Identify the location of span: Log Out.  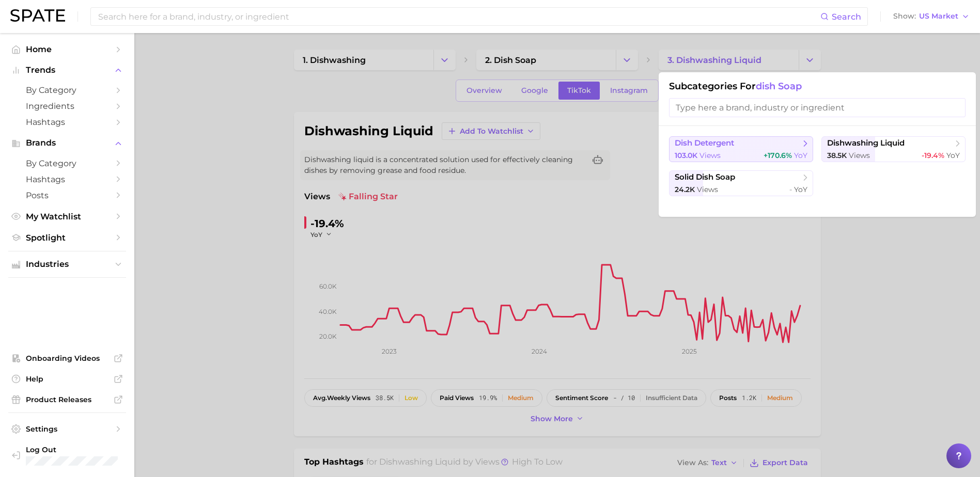
(72, 450).